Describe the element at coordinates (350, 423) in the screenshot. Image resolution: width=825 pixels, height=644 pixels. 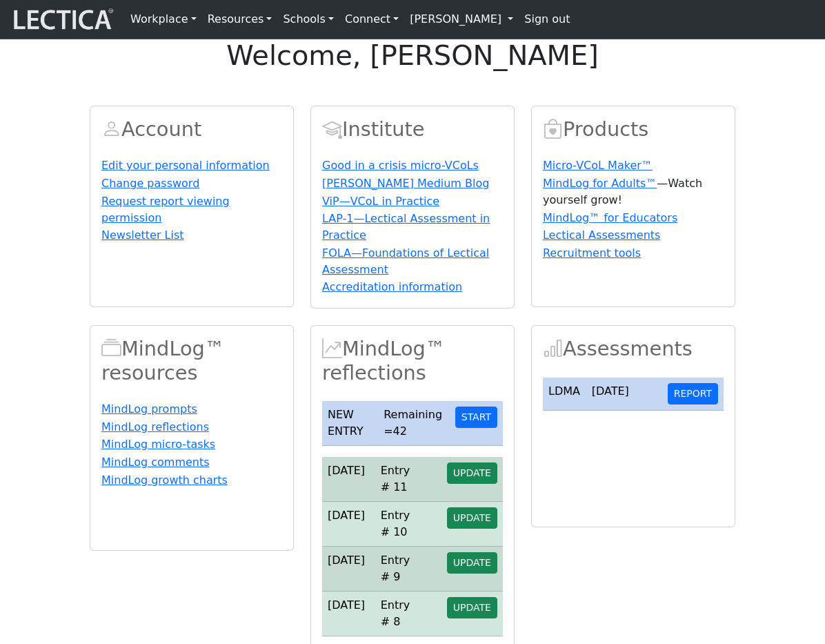
I see `td: NEW ENTRY` at that location.